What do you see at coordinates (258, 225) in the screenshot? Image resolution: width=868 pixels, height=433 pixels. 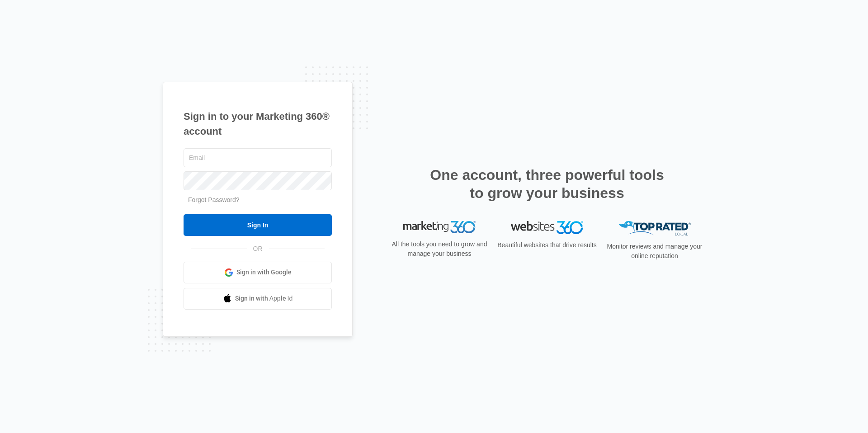 I see `input: Sign In` at bounding box center [258, 225].